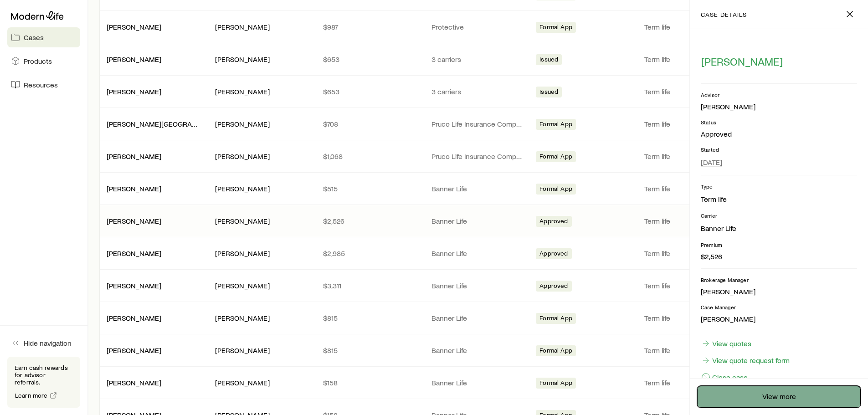  I want to click on p: Started, so click(779, 149).